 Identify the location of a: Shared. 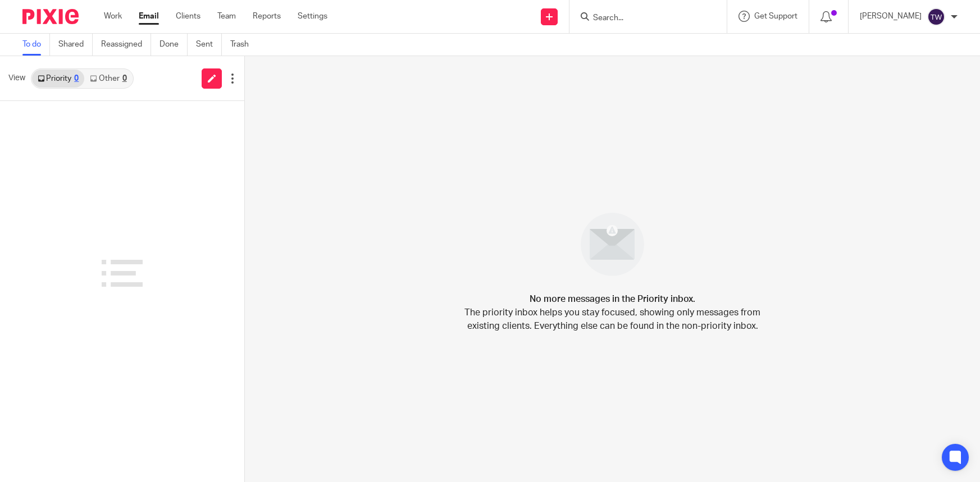
(75, 44).